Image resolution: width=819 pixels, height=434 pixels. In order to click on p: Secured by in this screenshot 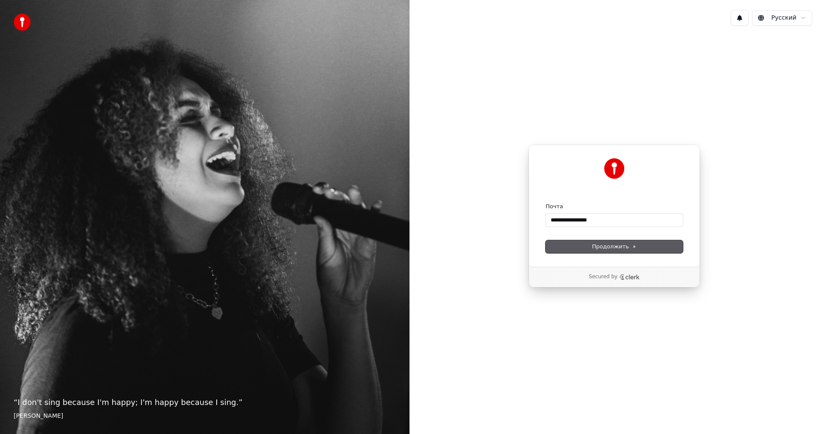, I will do `click(603, 277)`.